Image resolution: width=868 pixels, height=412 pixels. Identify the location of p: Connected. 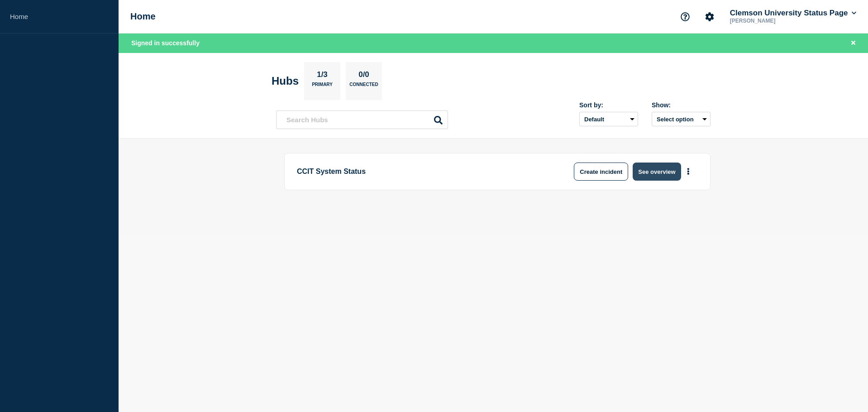
(363, 87).